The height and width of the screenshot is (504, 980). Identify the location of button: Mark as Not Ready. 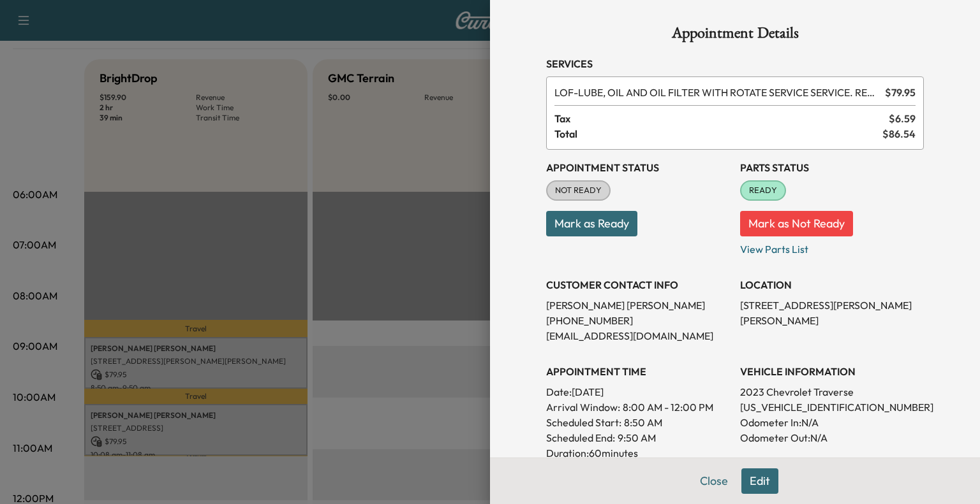
(797, 223).